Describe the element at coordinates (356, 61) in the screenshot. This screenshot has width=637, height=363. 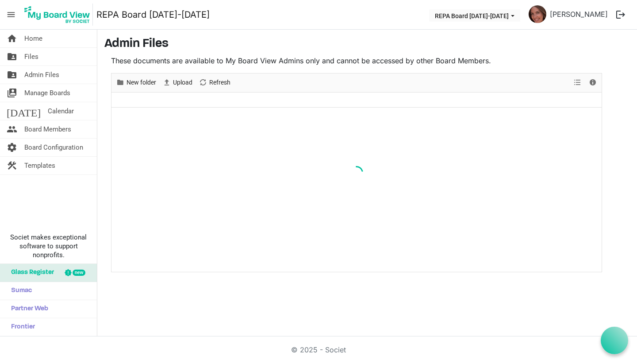
I see `p: These documents are available to My Board View Admins only and cannot be accessed by other Board ...` at that location.